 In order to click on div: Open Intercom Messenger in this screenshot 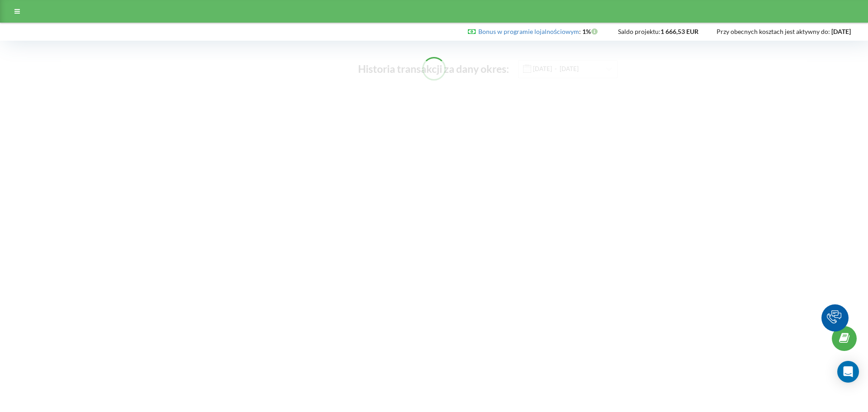, I will do `click(848, 371)`.